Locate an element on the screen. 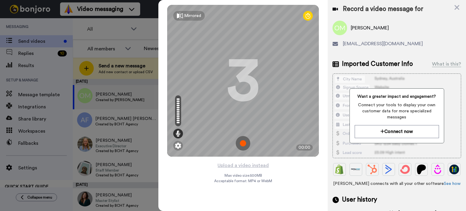  button: Connect now is located at coordinates (397, 131).